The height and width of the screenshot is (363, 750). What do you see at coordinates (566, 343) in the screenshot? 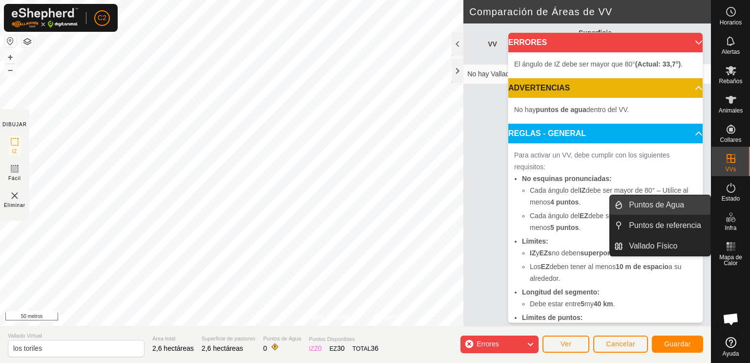
I see `font: Ver` at bounding box center [566, 343].